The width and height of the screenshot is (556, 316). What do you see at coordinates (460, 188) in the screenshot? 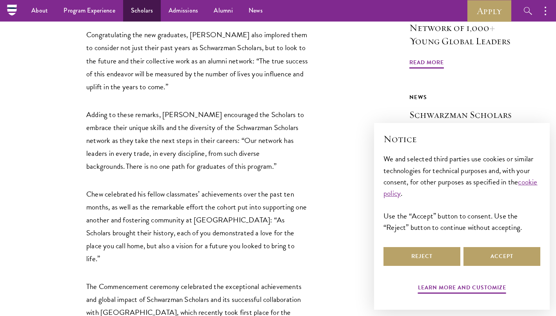
I see `a: cookie policy` at bounding box center [460, 188].